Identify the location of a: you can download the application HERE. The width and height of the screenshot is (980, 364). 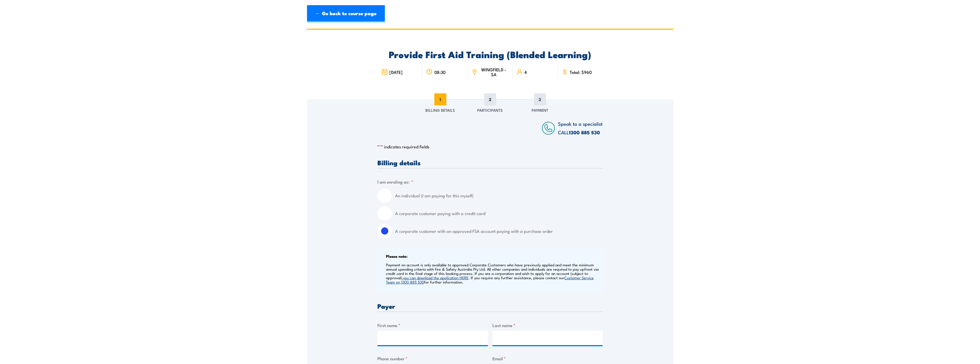
(436, 278).